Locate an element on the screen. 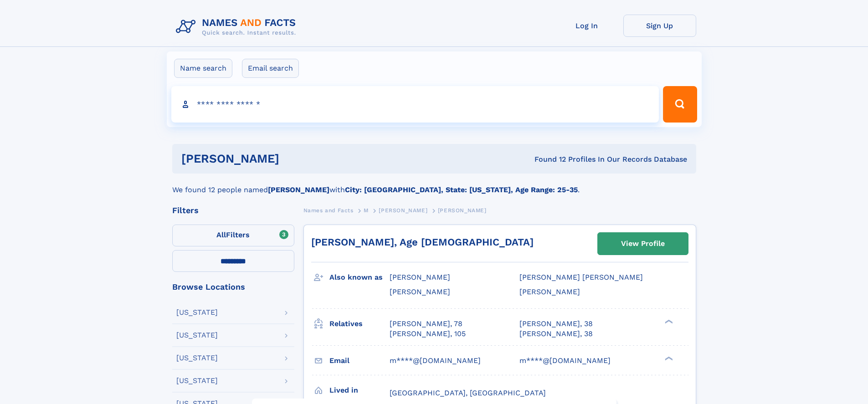  a: M is located at coordinates (366, 210).